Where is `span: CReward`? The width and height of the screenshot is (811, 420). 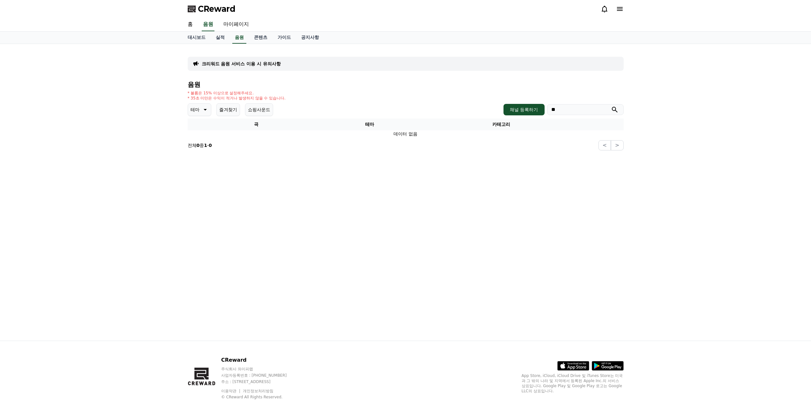
span: CReward is located at coordinates (217, 9).